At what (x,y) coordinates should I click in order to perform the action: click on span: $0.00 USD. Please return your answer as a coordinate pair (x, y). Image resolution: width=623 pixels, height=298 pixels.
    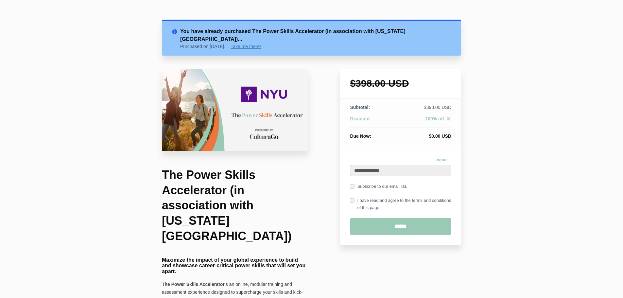
    Looking at the image, I should click on (440, 136).